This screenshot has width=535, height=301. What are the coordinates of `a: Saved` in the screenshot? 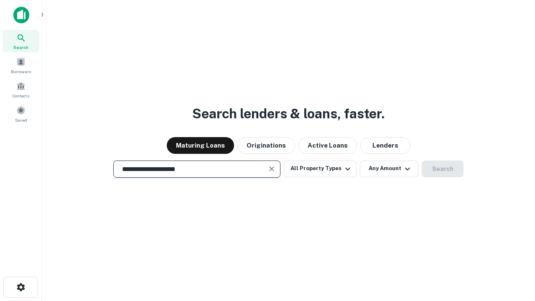 It's located at (21, 114).